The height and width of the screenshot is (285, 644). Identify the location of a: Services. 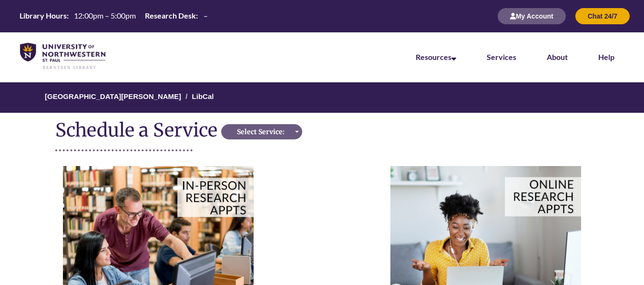
(501, 56).